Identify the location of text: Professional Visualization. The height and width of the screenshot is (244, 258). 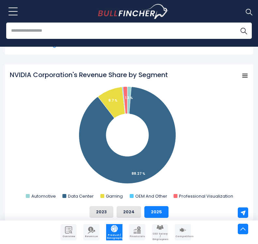
(206, 196).